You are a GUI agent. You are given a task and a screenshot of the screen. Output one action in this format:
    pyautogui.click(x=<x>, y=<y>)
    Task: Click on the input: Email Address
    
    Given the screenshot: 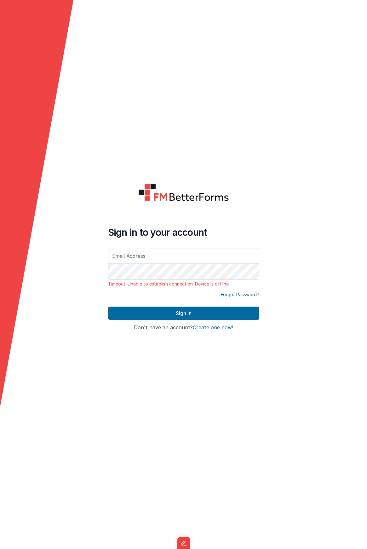 What is the action you would take?
    pyautogui.click(x=184, y=256)
    